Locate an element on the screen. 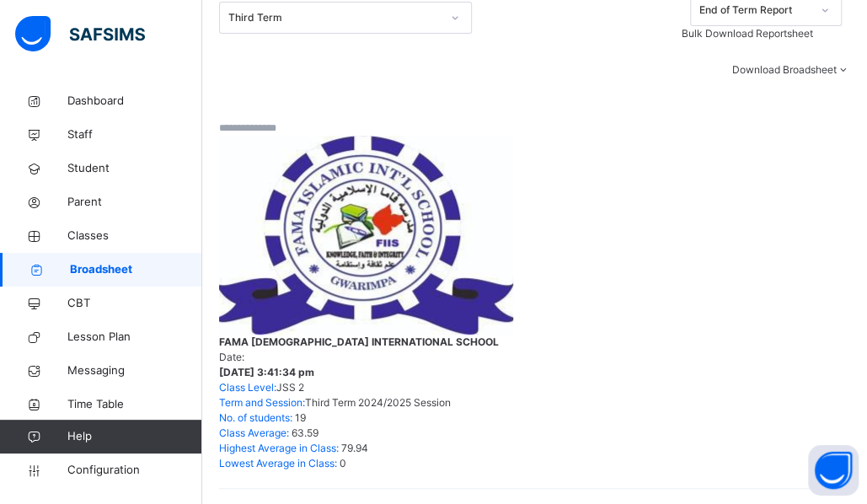 This screenshot has height=504, width=867. span: Date: is located at coordinates (232, 356).